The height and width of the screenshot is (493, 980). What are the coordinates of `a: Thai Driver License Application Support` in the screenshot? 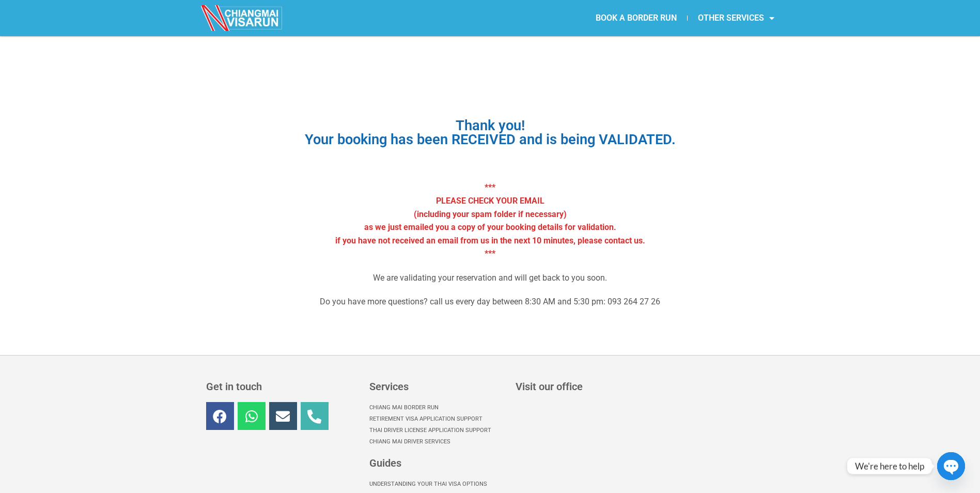 It's located at (437, 431).